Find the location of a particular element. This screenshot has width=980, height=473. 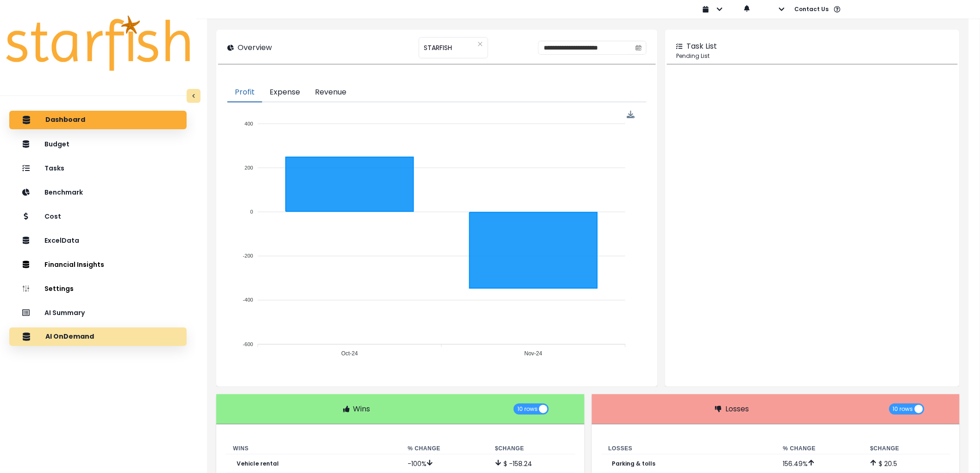

p: Vehicle rental is located at coordinates (258, 464).